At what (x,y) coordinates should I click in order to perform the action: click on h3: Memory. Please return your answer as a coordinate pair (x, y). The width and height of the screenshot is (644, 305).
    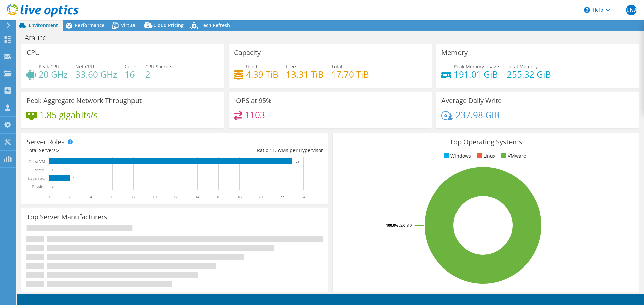
    Looking at the image, I should click on (454, 53).